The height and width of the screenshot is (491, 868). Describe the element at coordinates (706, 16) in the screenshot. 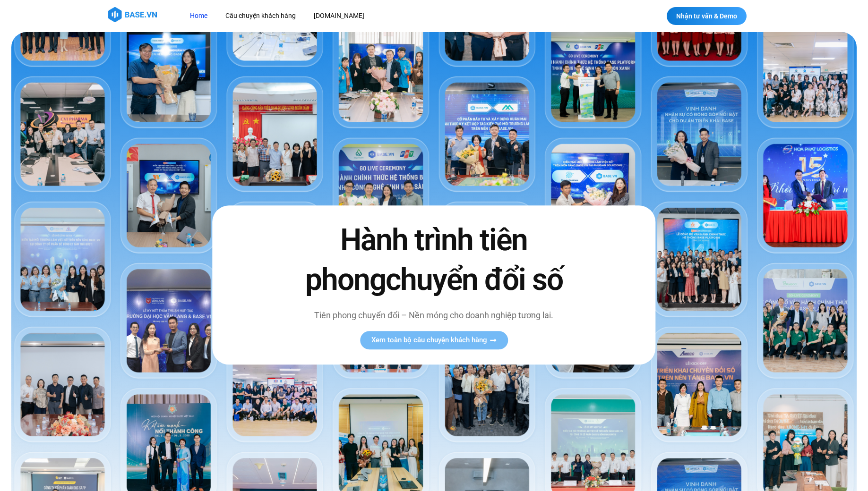

I see `span: Nhận tư vấn & Demo` at that location.